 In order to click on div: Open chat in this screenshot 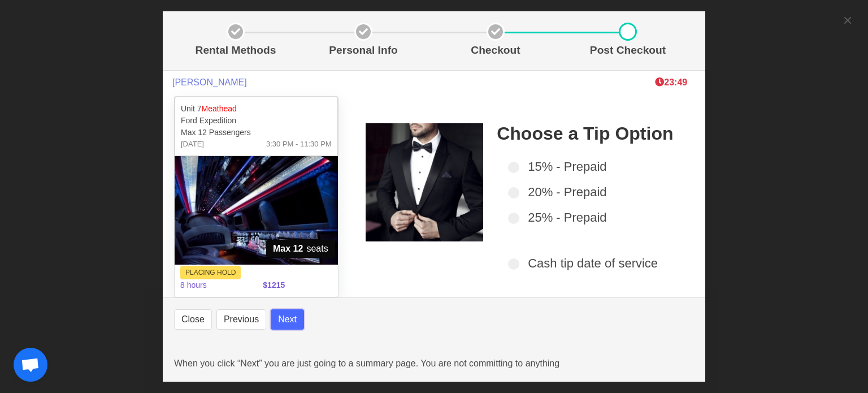, I will do `click(30, 365)`.